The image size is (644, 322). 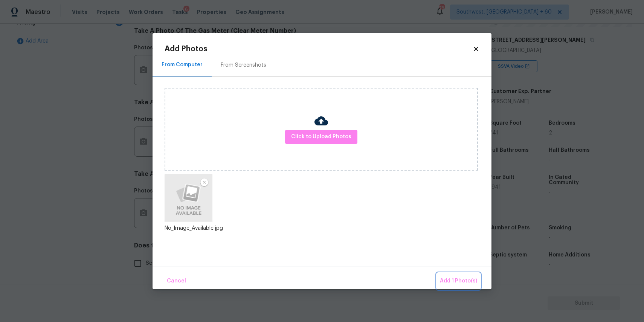 I want to click on button: Cancel, so click(x=176, y=281).